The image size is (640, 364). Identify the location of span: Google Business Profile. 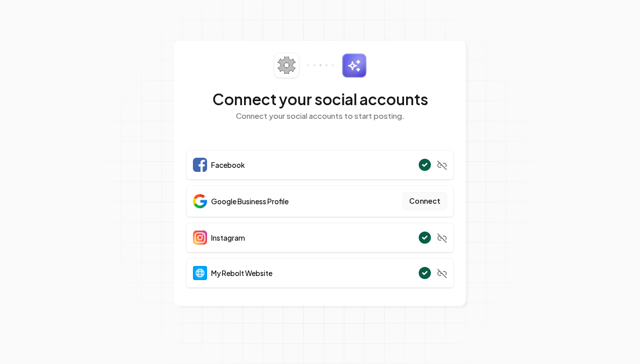
(250, 201).